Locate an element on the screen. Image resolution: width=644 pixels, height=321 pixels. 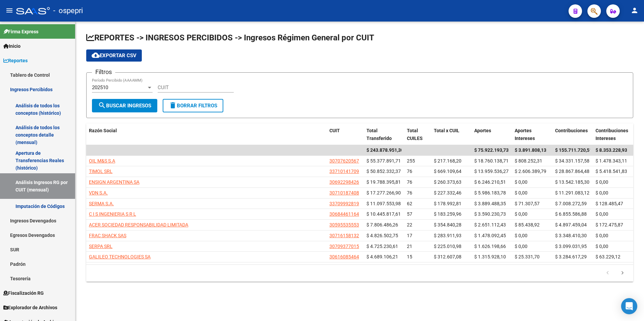
span: 202510 is located at coordinates (100, 88).